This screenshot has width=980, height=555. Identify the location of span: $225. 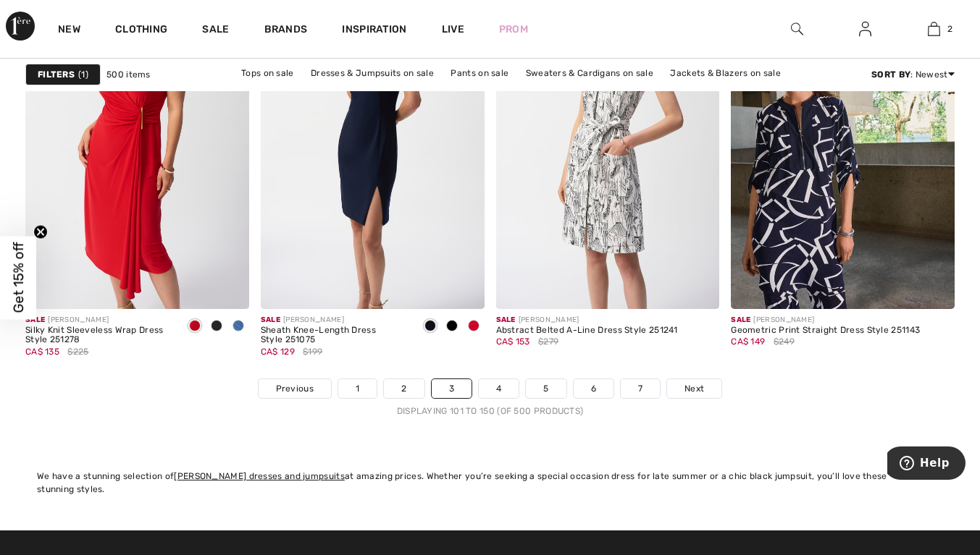
(77, 352).